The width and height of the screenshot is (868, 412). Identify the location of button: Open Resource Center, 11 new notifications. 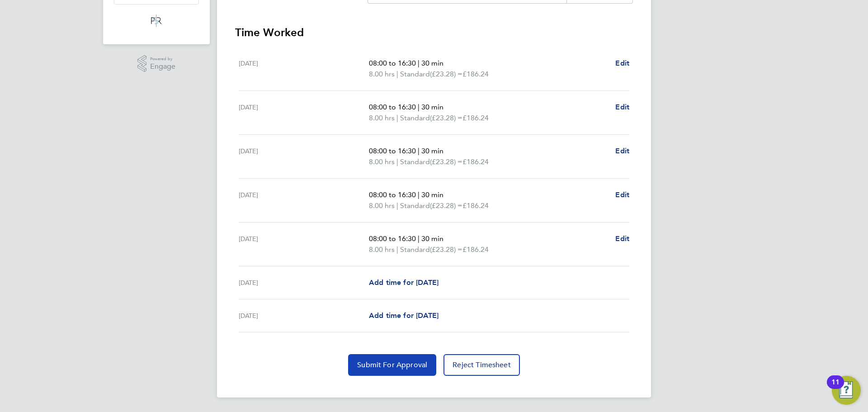
(846, 390).